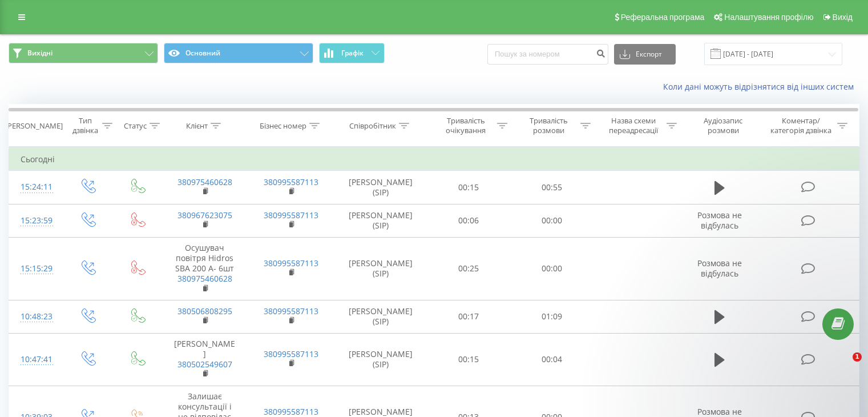 This screenshot has height=417, width=868. Describe the element at coordinates (723, 126) in the screenshot. I see `div: Аудіозапис розмови` at that location.